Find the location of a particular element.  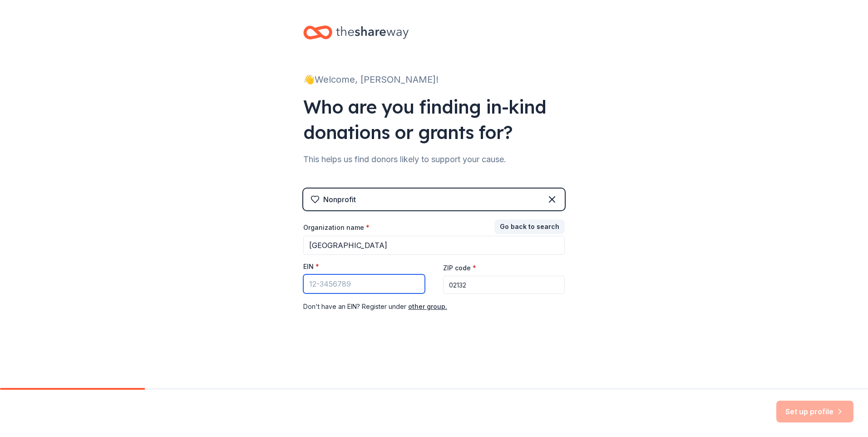

input: 12345 (U.S. only) is located at coordinates (504, 285).